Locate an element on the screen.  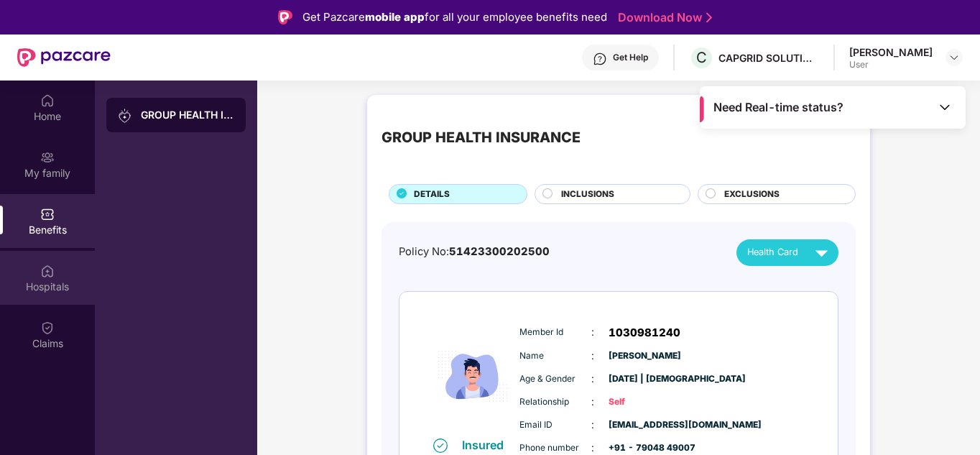
img: svg+xml;base64,PHN2ZyBpZD0iQ2xhaW0iIHhtbG5zPSJodHRwOi8vd3d3LnczLm9yZy8yMDAwL3N2ZyIgd2lkdGg9IjIwIi... is located at coordinates (47, 328).